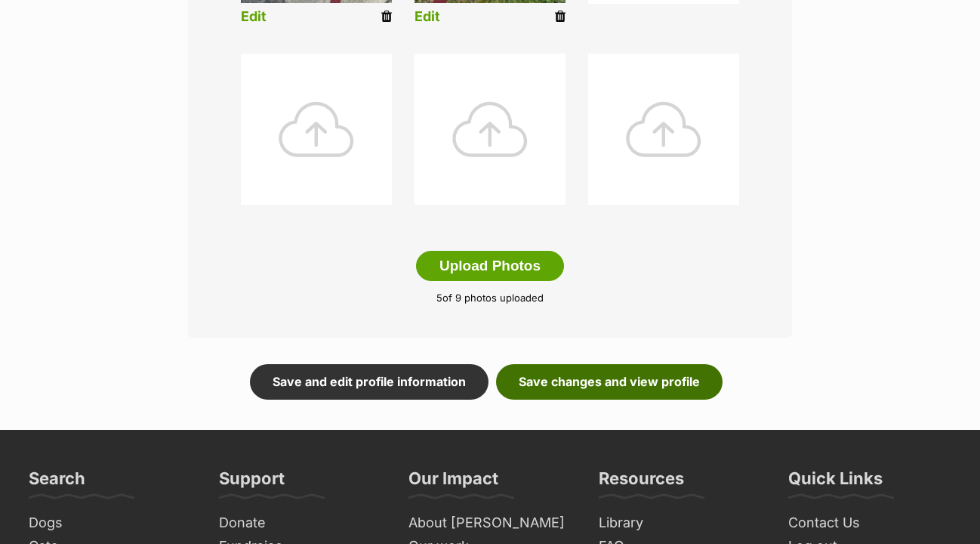 This screenshot has height=544, width=980. What do you see at coordinates (490, 266) in the screenshot?
I see `button: Upload Photos` at bounding box center [490, 266].